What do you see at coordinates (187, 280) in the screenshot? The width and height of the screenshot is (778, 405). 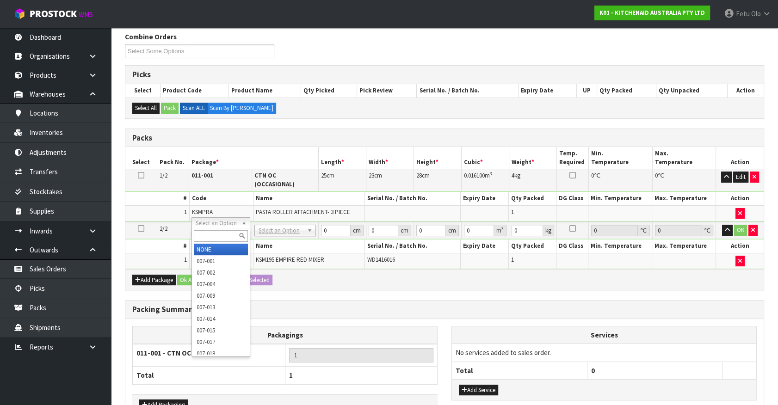 I see `button: Ok All` at bounding box center [187, 280].